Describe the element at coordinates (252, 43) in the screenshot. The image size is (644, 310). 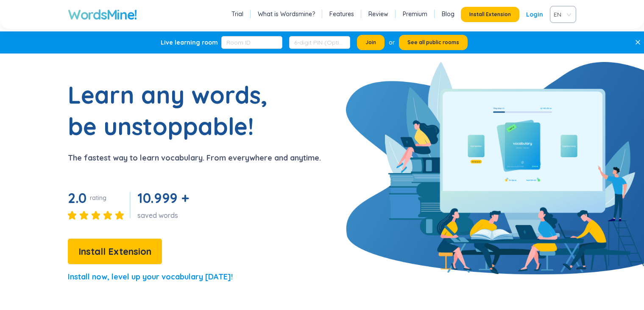
I see `input: Room ID` at that location.